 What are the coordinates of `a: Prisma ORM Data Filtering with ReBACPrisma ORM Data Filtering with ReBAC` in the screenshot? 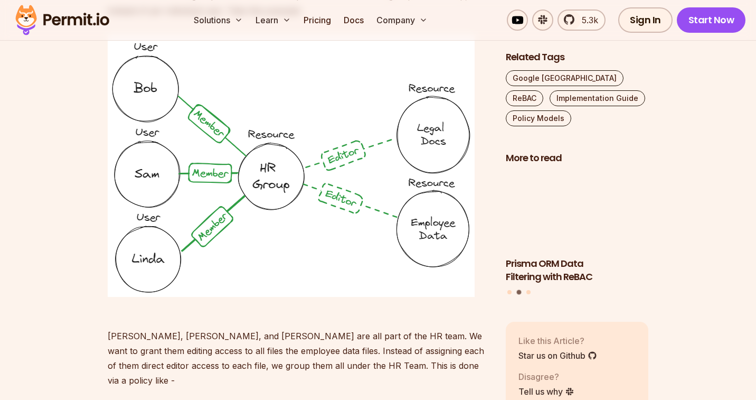 It's located at (577, 227).